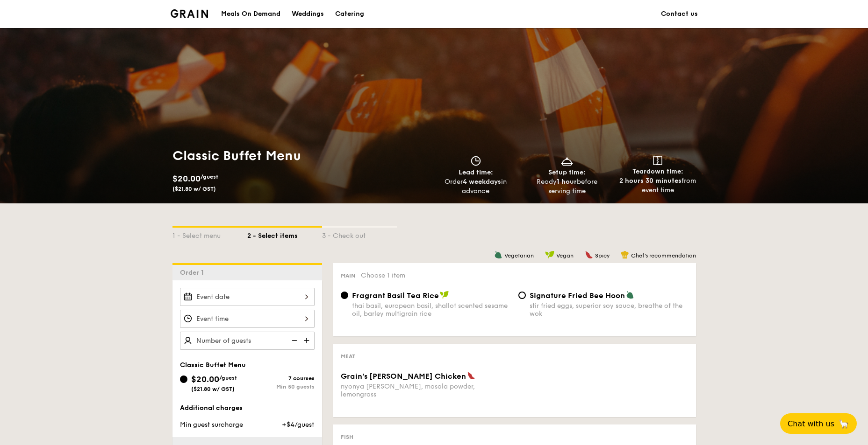 Image resolution: width=868 pixels, height=445 pixels. What do you see at coordinates (395, 295) in the screenshot?
I see `span: Fragrant Basil Tea Rice` at bounding box center [395, 295].